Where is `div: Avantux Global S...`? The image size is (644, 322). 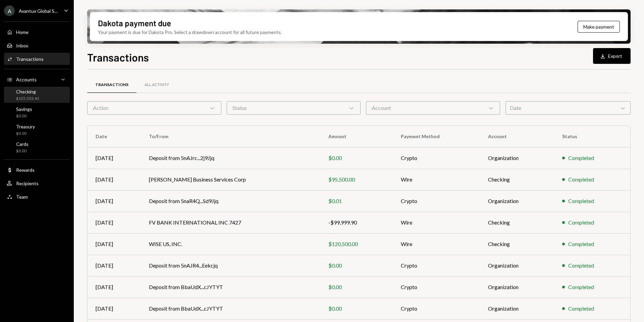
div: Avantux Global S... is located at coordinates (38, 11).